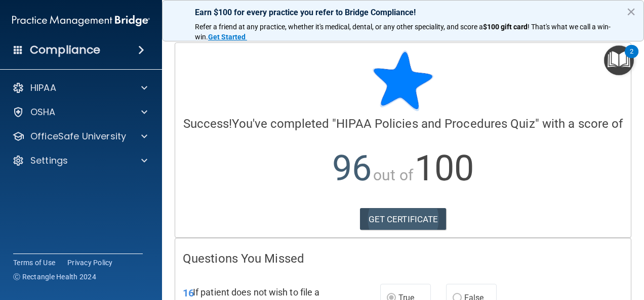 The width and height of the screenshot is (644, 300). I want to click on a: Get Started, so click(228, 37).